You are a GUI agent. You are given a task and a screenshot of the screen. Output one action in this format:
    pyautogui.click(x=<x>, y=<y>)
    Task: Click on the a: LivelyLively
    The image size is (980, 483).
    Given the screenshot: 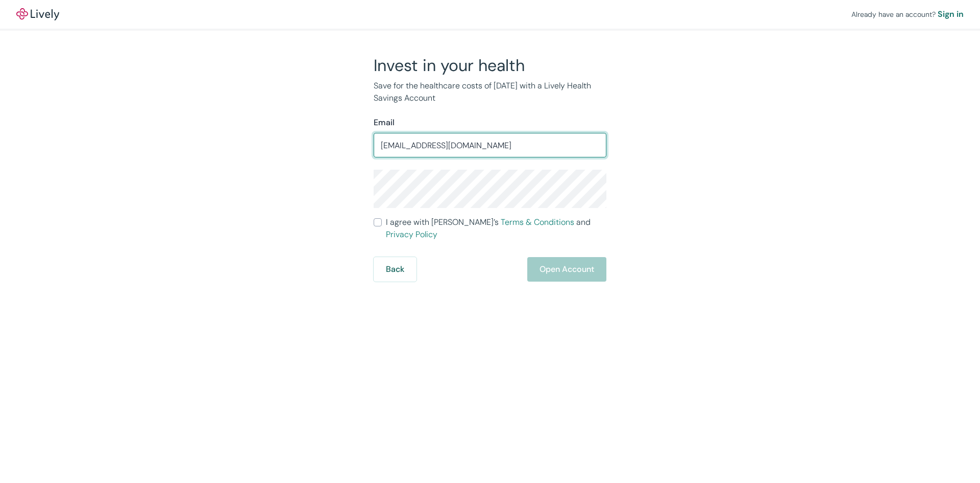 What is the action you would take?
    pyautogui.click(x=38, y=14)
    